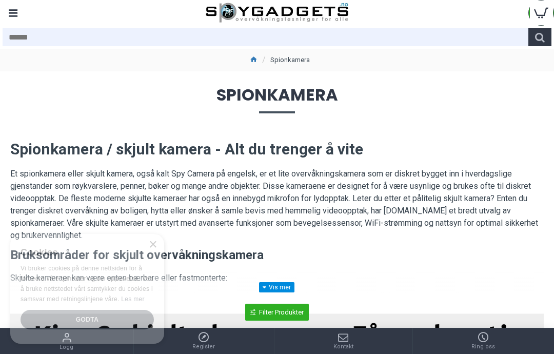 The image size is (554, 354). What do you see at coordinates (277, 312) in the screenshot?
I see `a: Filter Produkter` at bounding box center [277, 312].